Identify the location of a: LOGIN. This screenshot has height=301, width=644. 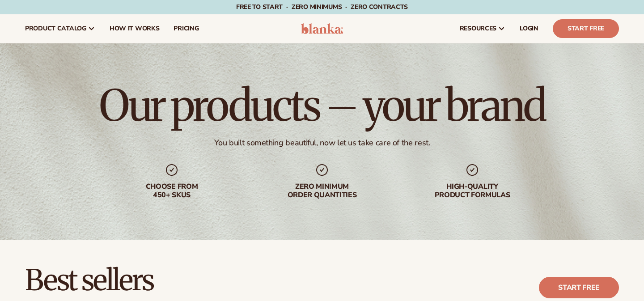
(529, 29).